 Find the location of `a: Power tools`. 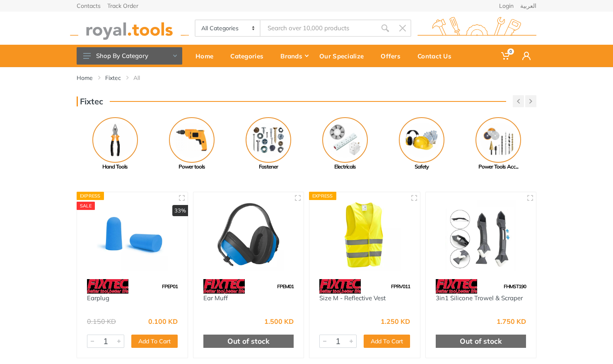

a: Power tools is located at coordinates (191, 144).